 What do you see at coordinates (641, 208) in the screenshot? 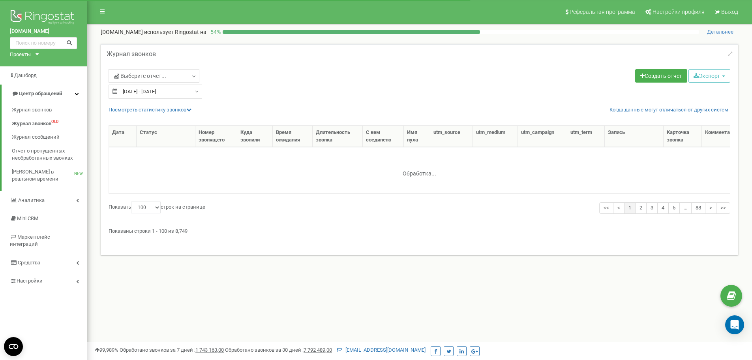
I see `a: 2` at bounding box center [641, 208].